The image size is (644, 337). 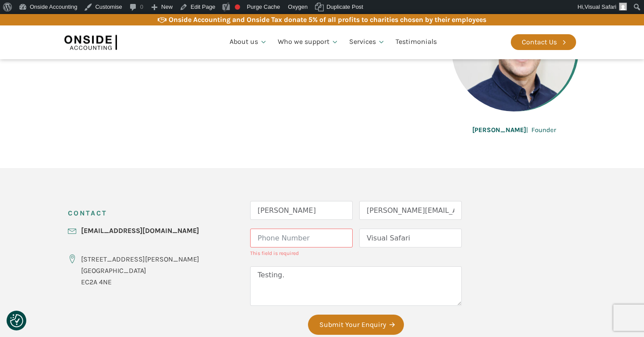 I want to click on h3: CONTACT, so click(x=88, y=212).